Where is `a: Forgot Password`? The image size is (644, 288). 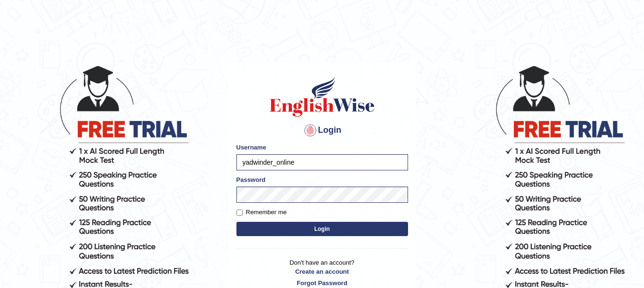
a: Forgot Password is located at coordinates (322, 282).